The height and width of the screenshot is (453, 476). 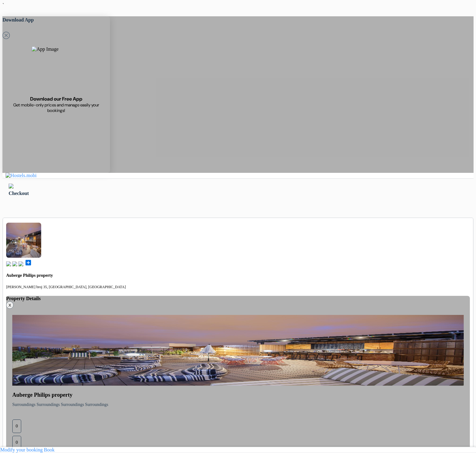 What do you see at coordinates (21, 449) in the screenshot?
I see `a: Modify your booking` at bounding box center [21, 449].